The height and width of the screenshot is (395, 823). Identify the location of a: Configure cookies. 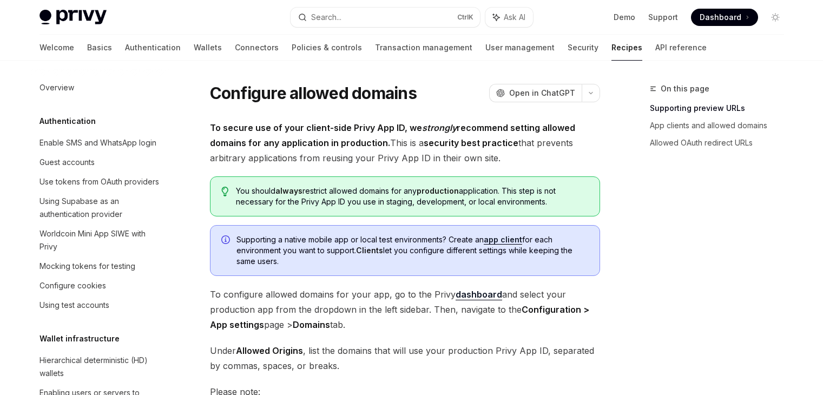
(100, 286).